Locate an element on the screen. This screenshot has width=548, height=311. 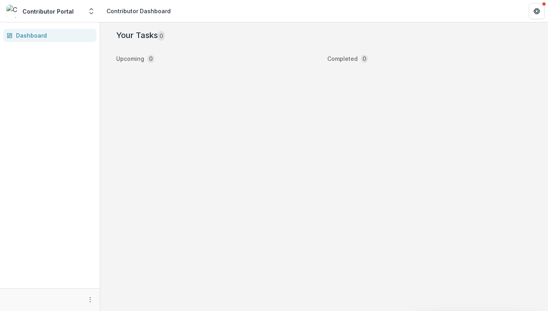
div: Contributor Dashboard is located at coordinates (139, 11).